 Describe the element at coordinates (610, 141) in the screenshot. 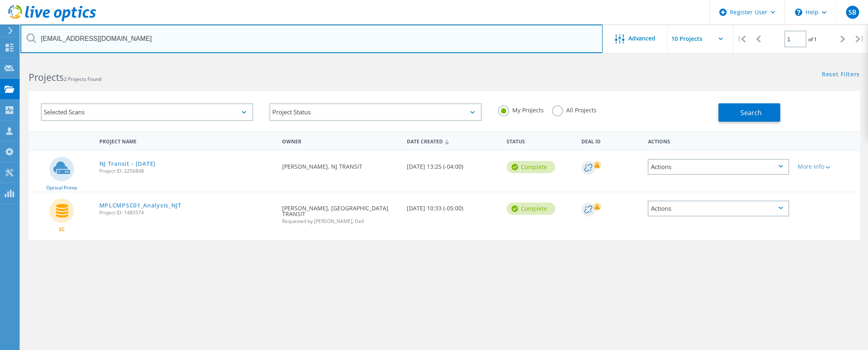

I see `div: Deal Id` at that location.